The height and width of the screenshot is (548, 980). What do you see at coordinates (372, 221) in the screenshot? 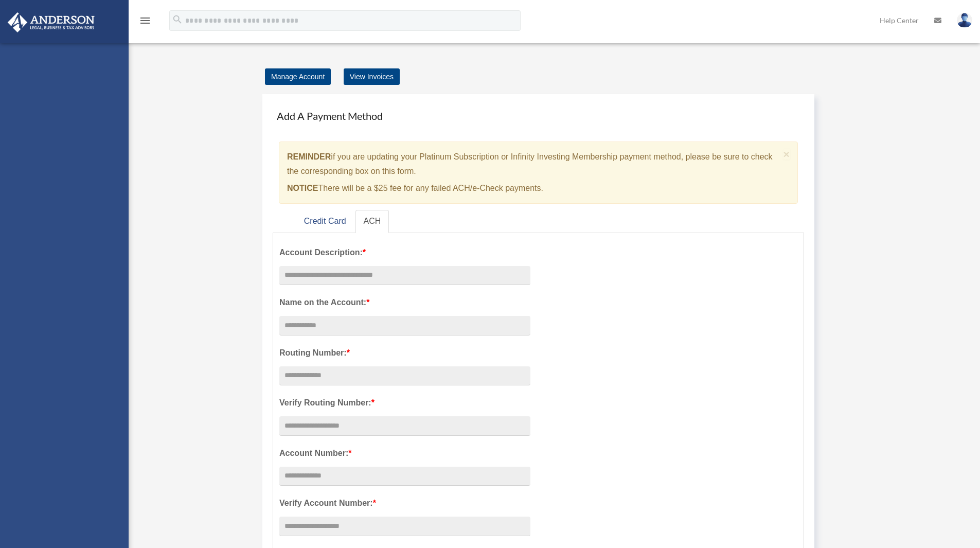
I see `a: ACH` at bounding box center [372, 221].